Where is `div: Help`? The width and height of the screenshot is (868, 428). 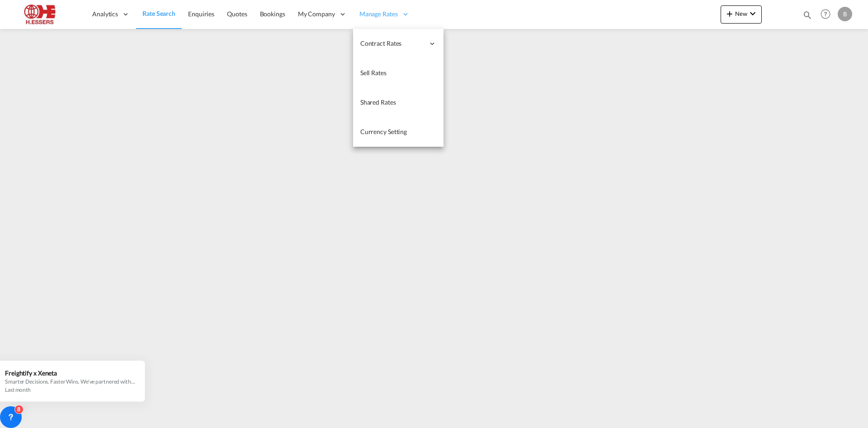
div: Help is located at coordinates (828, 15).